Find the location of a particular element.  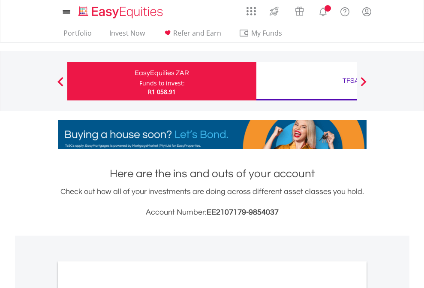

div: Funds to invest: is located at coordinates (162, 83).